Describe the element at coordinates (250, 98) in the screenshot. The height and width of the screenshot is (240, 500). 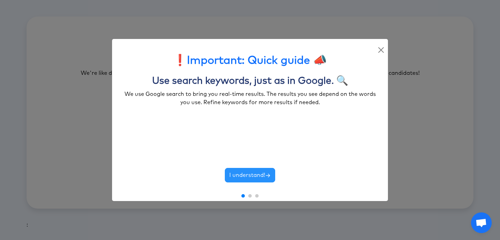
I see `div: We use Google search to bring you real-time results. The results you see depend on the words you ...` at that location.